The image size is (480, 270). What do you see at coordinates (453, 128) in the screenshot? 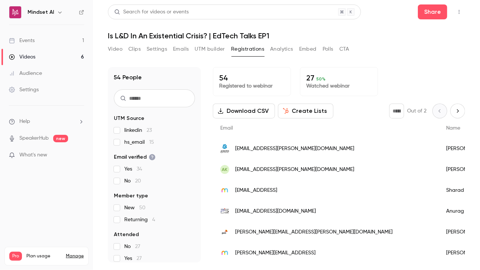
I see `span: Name` at bounding box center [453, 128].